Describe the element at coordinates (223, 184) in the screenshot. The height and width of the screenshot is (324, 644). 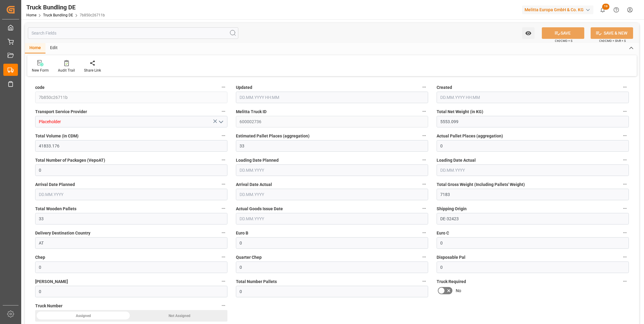
I see `button: Arrival Date Planned` at that location.